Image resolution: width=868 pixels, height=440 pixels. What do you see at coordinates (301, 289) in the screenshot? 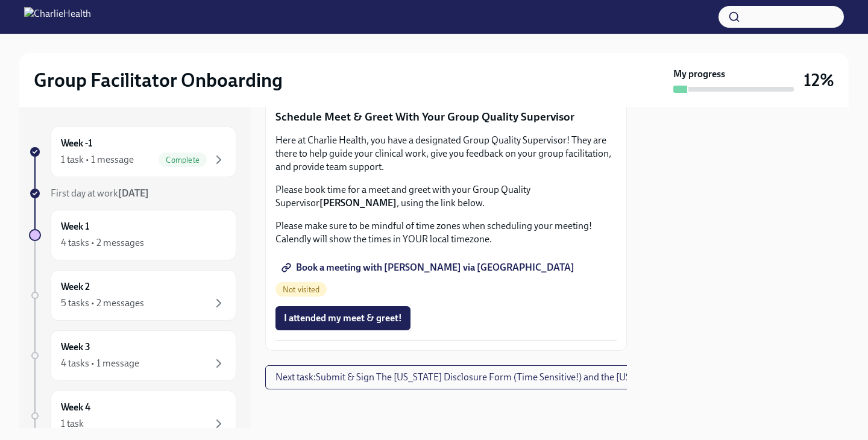
I see `span: Not visited` at bounding box center [301, 289].